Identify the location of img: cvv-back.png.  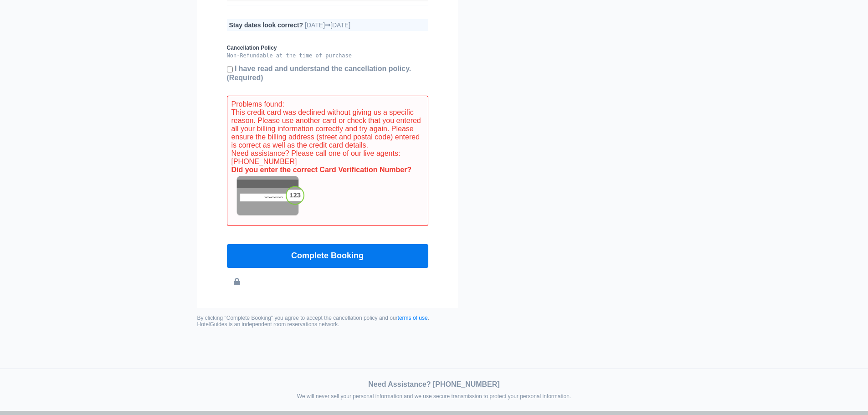
(269, 197).